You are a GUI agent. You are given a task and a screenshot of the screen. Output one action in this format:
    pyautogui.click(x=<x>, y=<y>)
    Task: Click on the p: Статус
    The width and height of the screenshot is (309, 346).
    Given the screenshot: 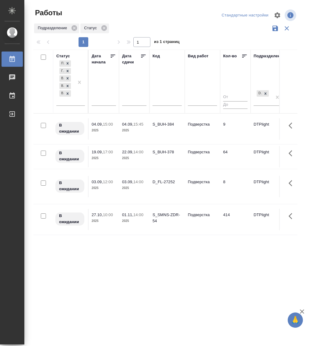 What is the action you would take?
    pyautogui.click(x=91, y=28)
    